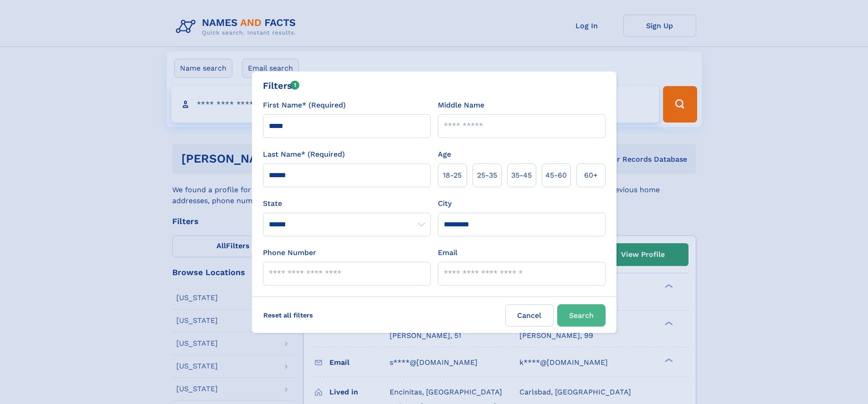 This screenshot has width=868, height=404. Describe the element at coordinates (452, 175) in the screenshot. I see `span: 18‑25` at that location.